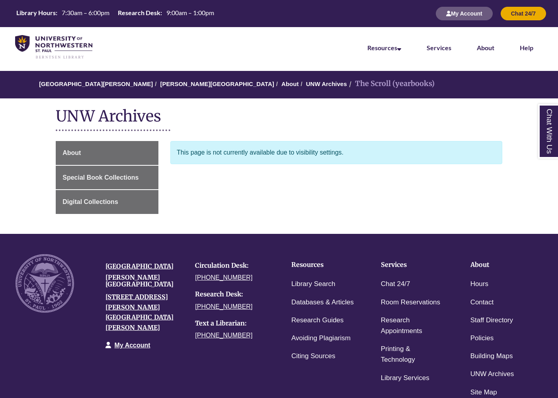  I want to click on button: Chat 24/7, so click(524, 14).